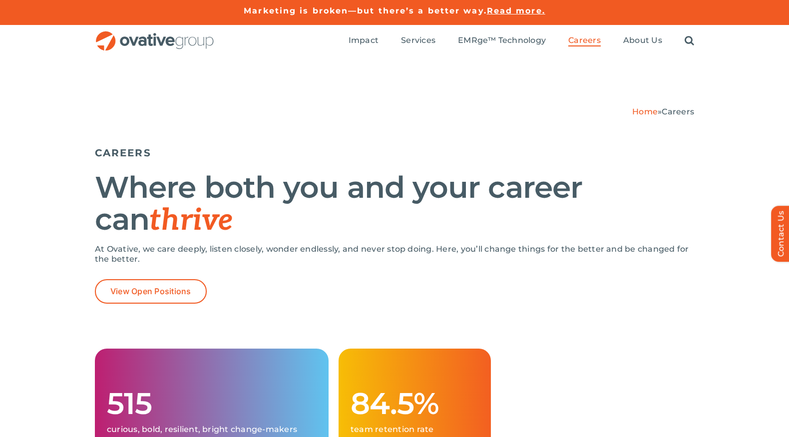  I want to click on span: Impact, so click(363, 40).